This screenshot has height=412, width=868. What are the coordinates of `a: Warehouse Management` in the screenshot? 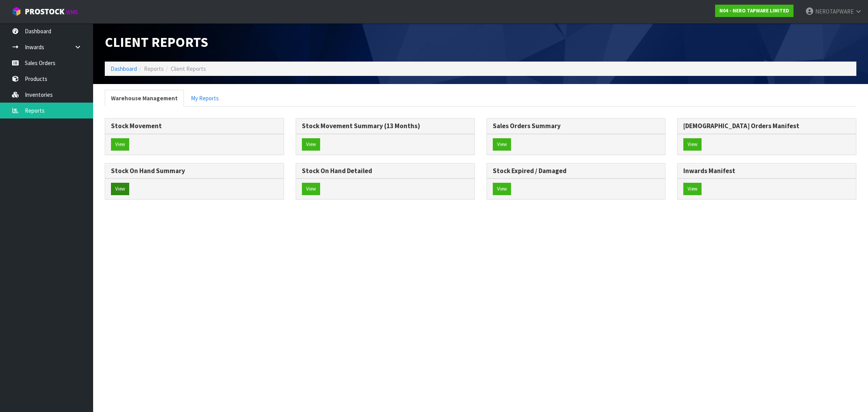 It's located at (144, 98).